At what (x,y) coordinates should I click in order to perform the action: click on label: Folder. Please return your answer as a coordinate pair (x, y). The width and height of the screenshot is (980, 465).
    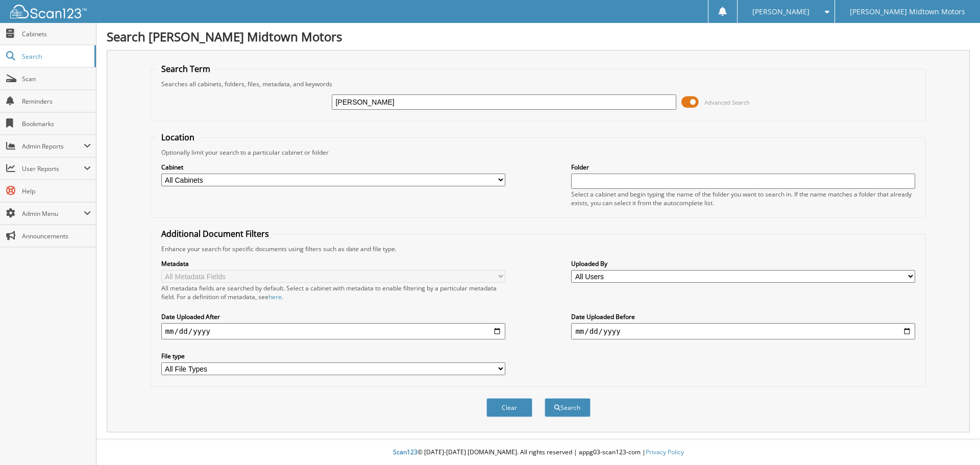
    Looking at the image, I should click on (743, 167).